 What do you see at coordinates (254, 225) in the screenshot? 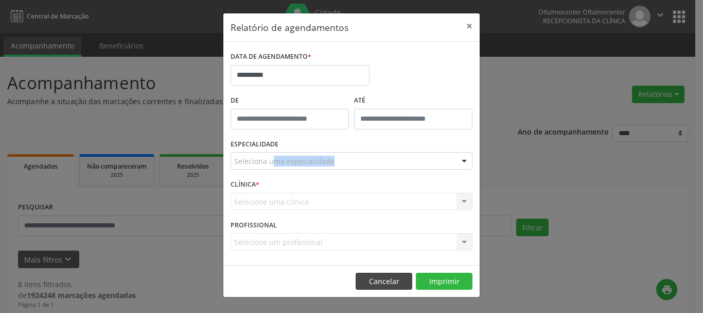
I see `label: PROFISSIONAL` at bounding box center [254, 225].